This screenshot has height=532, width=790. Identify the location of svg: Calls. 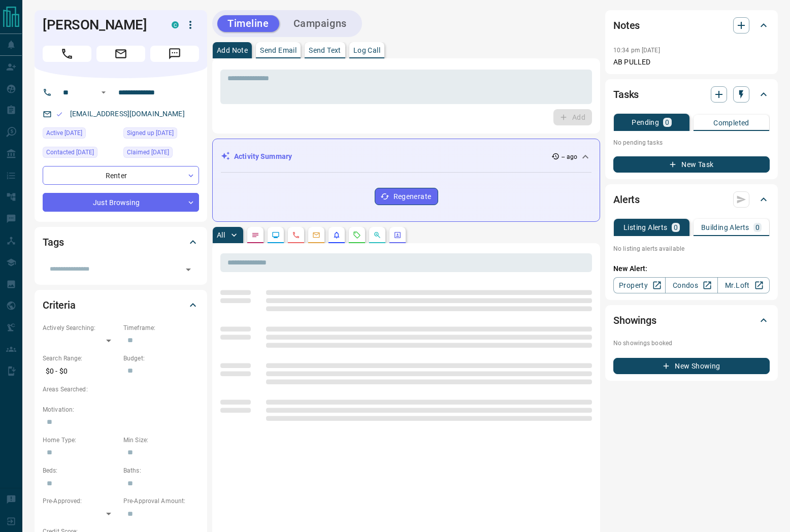
(296, 235).